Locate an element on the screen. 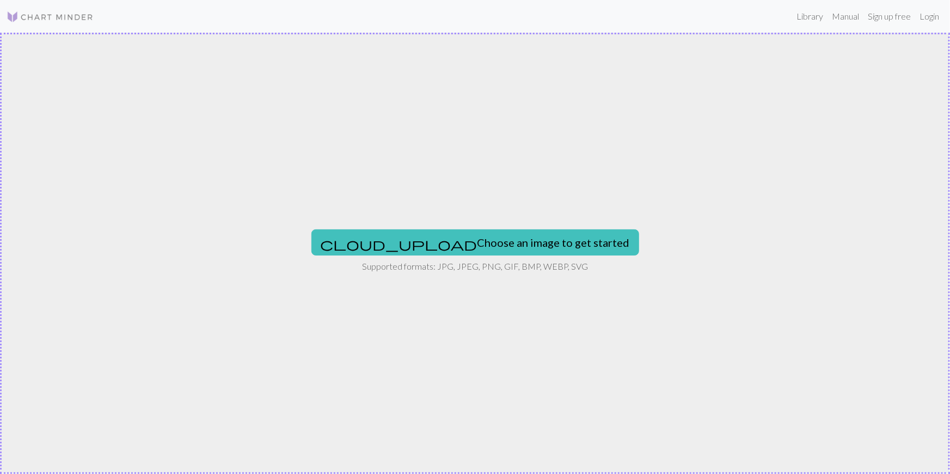 This screenshot has height=474, width=950. a: Login is located at coordinates (929, 16).